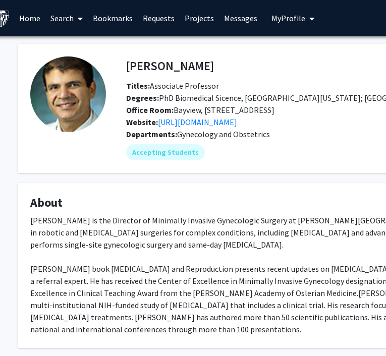 The height and width of the screenshot is (356, 386). What do you see at coordinates (150, 110) in the screenshot?
I see `b: Office Room:` at bounding box center [150, 110].